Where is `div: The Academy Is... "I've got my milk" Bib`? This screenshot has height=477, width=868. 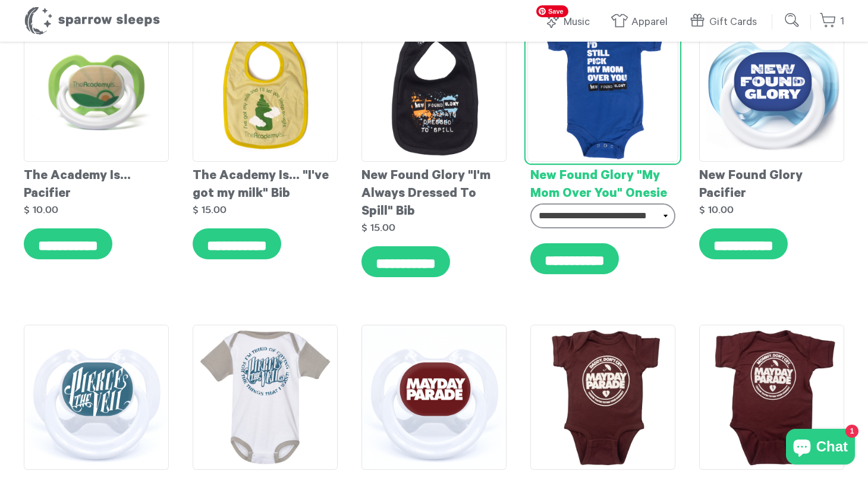
div: The Academy Is... "I've got my milk" Bib is located at coordinates (265, 183).